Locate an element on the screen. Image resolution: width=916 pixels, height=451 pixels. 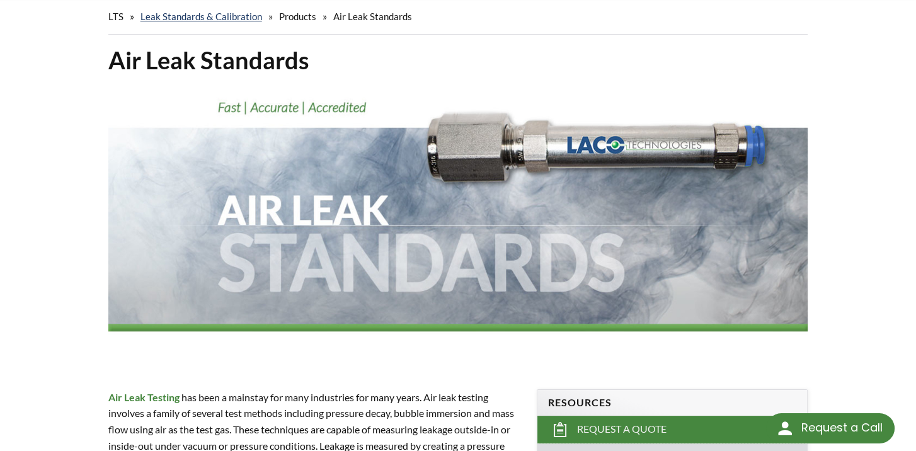
img: Air Leak Standards header is located at coordinates (458, 226).